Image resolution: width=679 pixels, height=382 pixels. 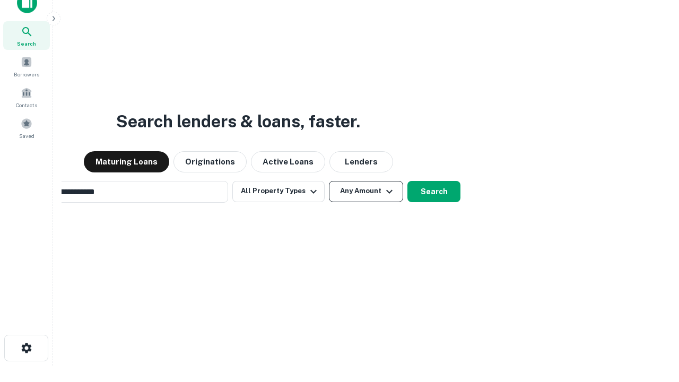 I want to click on button: Any Amount, so click(x=366, y=192).